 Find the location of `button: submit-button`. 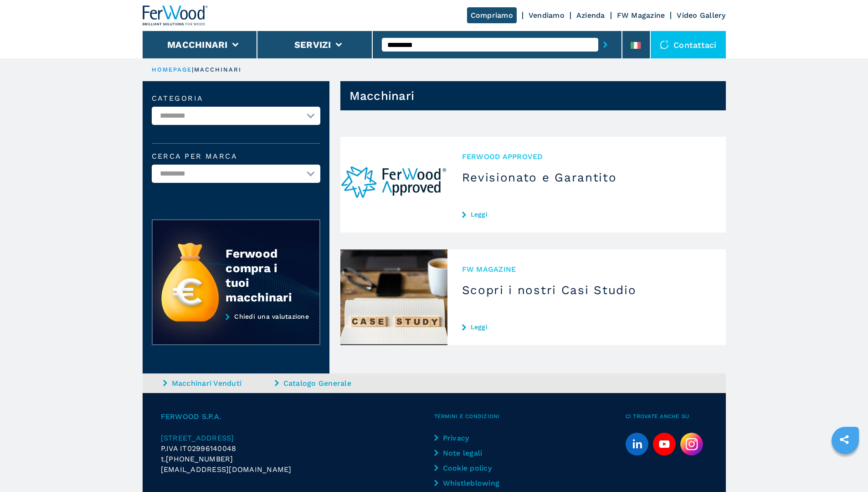

button: submit-button is located at coordinates (605, 45).